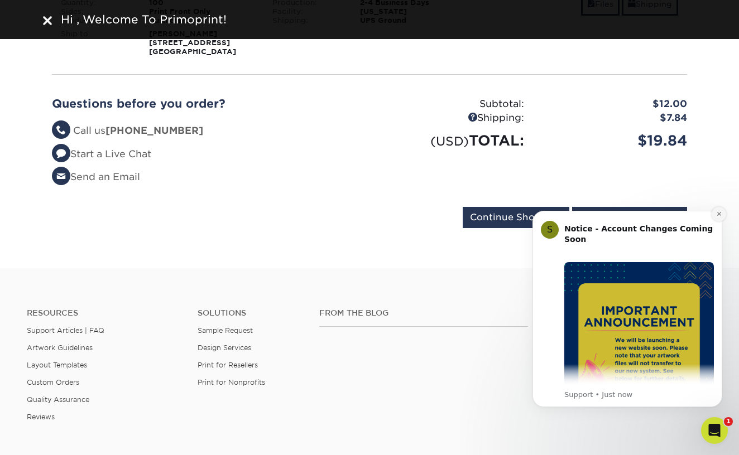 The image size is (739, 455). What do you see at coordinates (206, 104) in the screenshot?
I see `h2: Questions before you order?` at bounding box center [206, 104].